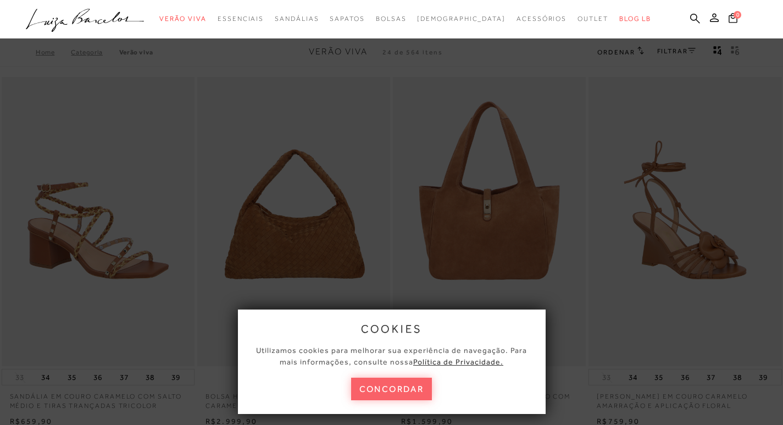  Describe the element at coordinates (593, 19) in the screenshot. I see `span: Outlet` at that location.